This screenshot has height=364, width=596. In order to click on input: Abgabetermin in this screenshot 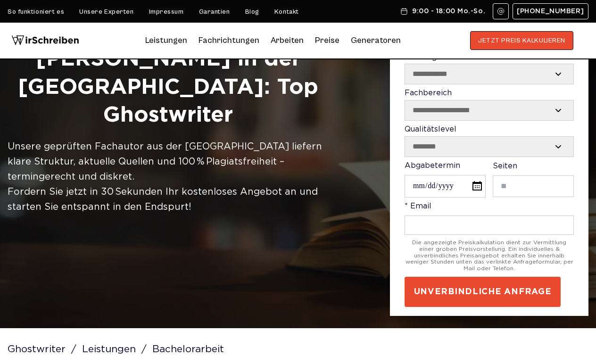, I will do `click(445, 186)`.